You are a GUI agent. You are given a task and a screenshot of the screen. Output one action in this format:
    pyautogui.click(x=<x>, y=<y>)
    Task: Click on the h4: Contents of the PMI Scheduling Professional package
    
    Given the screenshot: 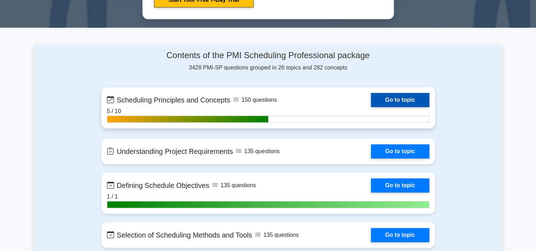 What is the action you would take?
    pyautogui.click(x=268, y=55)
    